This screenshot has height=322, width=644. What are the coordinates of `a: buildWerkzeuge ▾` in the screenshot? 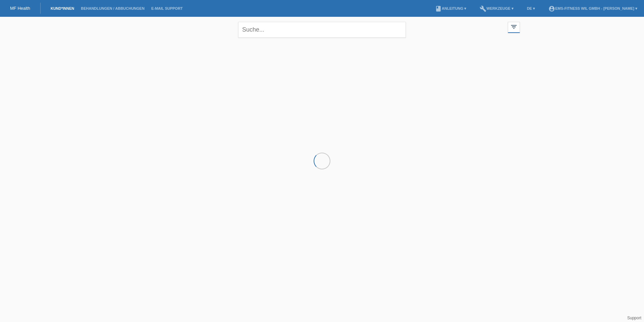 It's located at (496, 8).